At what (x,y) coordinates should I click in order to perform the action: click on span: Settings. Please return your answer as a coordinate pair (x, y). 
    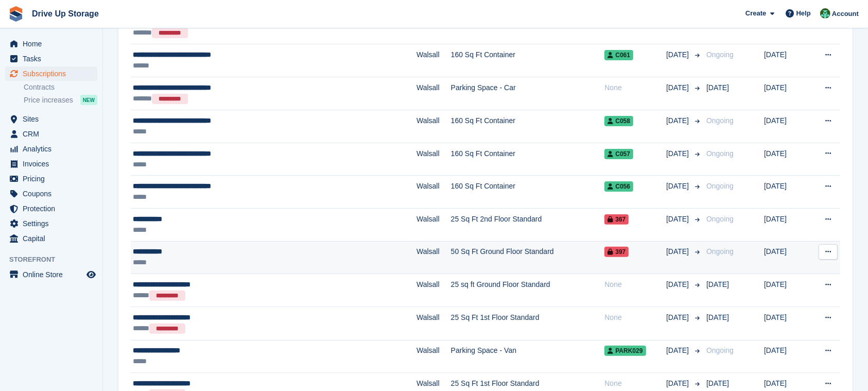
    Looking at the image, I should click on (53, 224).